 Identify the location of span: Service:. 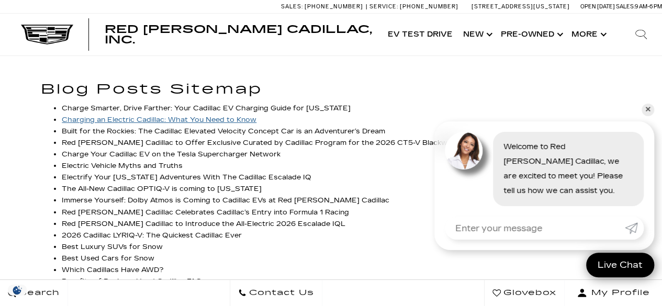
(384, 6).